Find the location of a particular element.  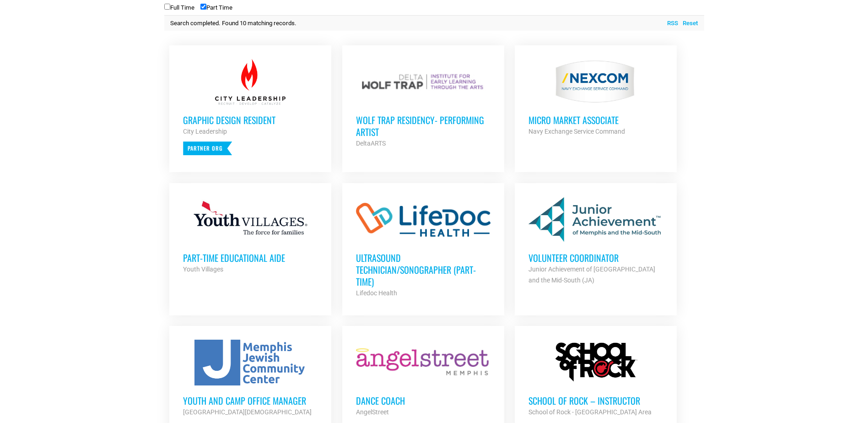

a: Graphic Design Resident City Leadership Partner Org is located at coordinates (250, 107).